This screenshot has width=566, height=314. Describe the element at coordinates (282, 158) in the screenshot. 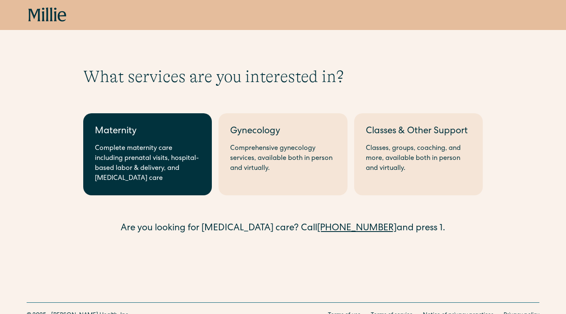

I see `div: Comprehensive gynecology services, available both in person and virtually.` at that location.